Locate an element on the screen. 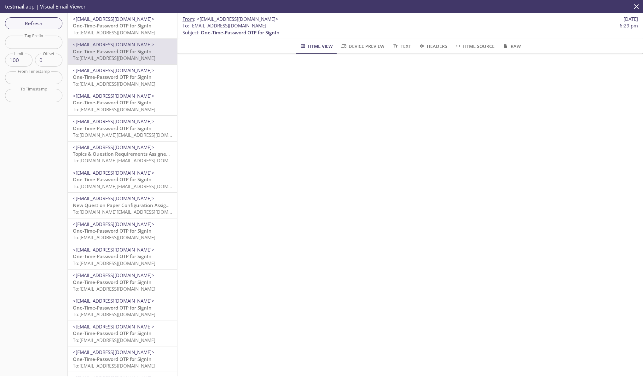 This screenshot has width=643, height=377. span: HTML Source is located at coordinates (475, 46).